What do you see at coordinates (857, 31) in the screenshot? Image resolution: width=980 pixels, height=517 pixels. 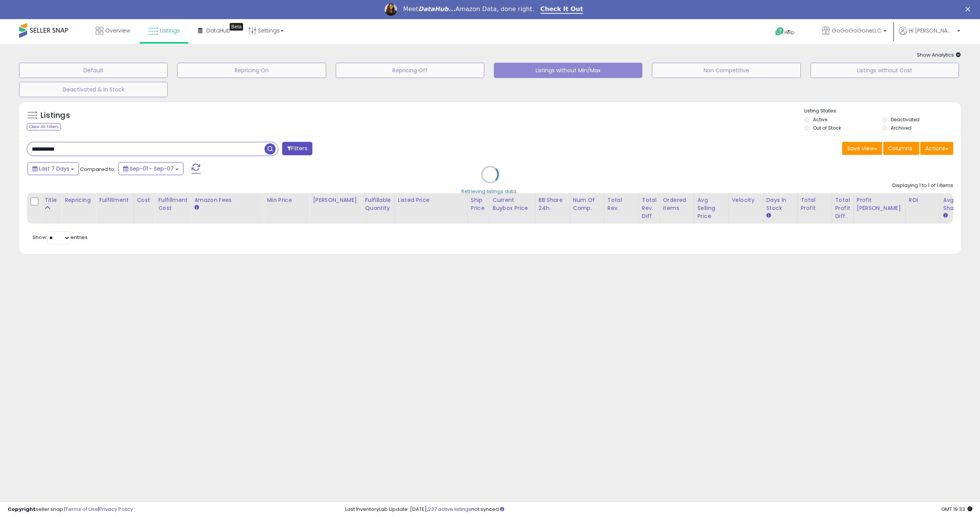 I see `span: GoGoGoGoneLLC` at bounding box center [857, 31].